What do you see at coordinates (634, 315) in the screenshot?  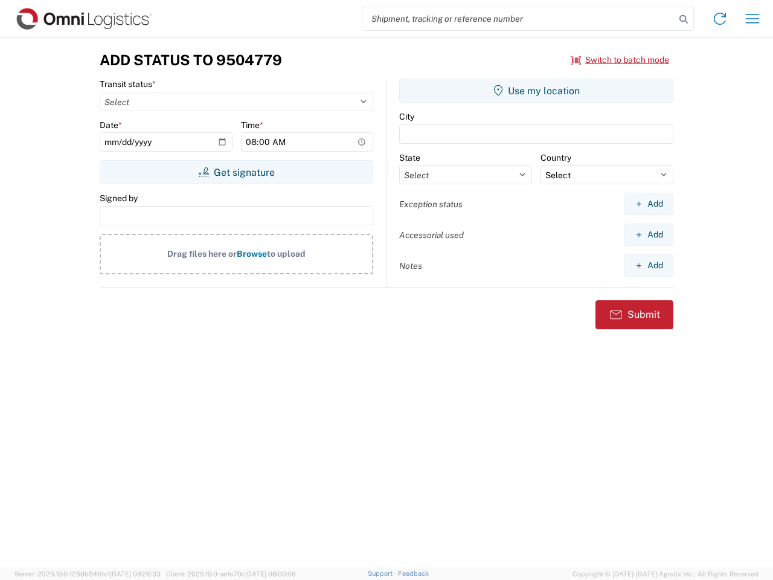 I see `button: Submit` at bounding box center [634, 315].